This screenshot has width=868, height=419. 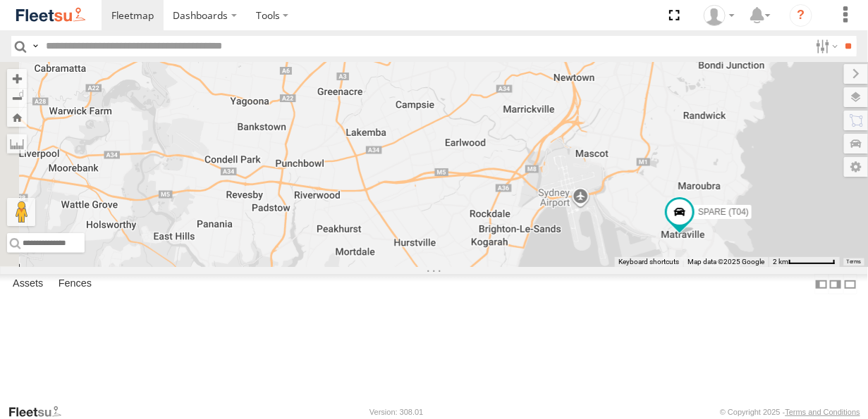 I want to click on img: fleetsu-logo-horizontal.svg, so click(x=51, y=14).